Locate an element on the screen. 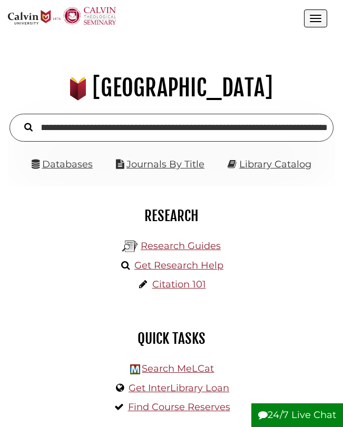 The image size is (343, 427). a: Search MeLCat is located at coordinates (178, 369).